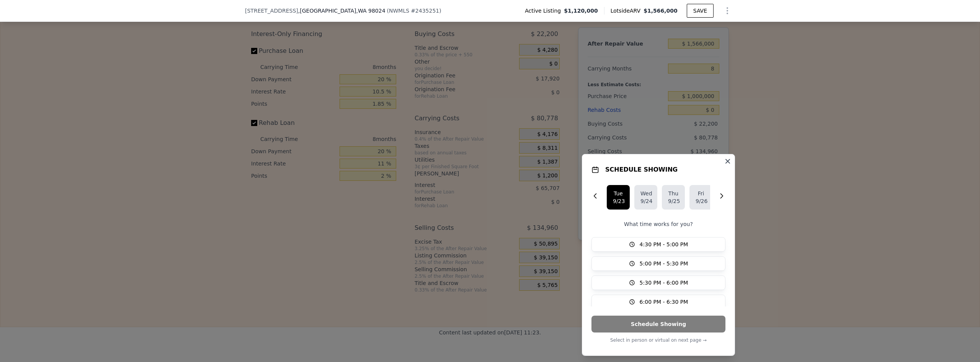  Describe the element at coordinates (658, 244) in the screenshot. I see `button: 4:30 PM - 5:00 PM` at that location.